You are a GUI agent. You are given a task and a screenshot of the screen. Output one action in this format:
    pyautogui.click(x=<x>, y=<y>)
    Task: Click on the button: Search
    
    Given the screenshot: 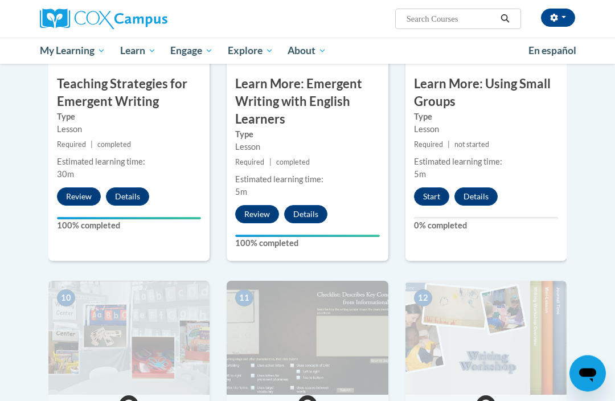 What is the action you would take?
    pyautogui.click(x=505, y=19)
    